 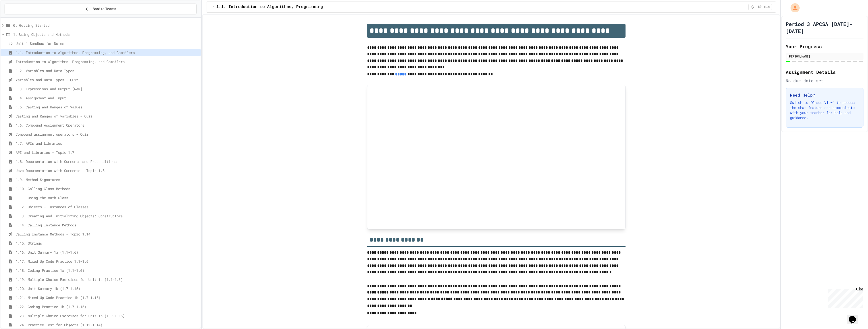 I want to click on span: 1.4. Assignment and Input, so click(x=107, y=98).